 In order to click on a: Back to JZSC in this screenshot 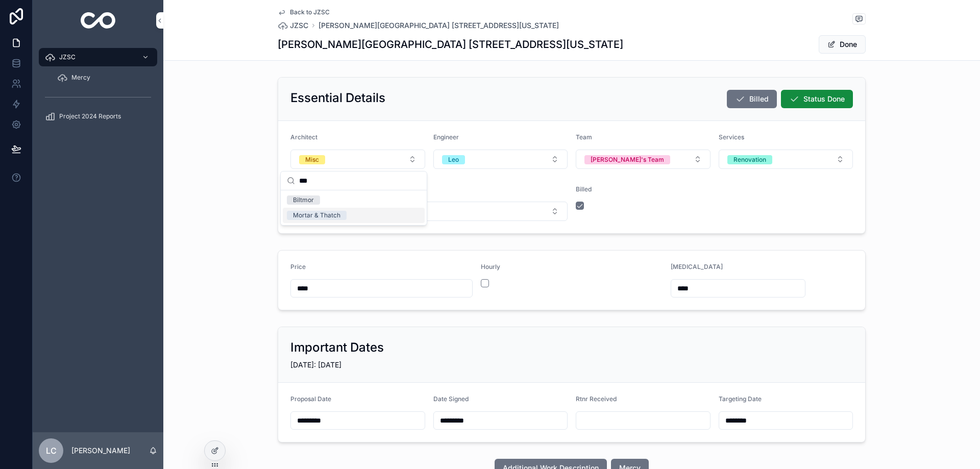, I will do `click(304, 12)`.